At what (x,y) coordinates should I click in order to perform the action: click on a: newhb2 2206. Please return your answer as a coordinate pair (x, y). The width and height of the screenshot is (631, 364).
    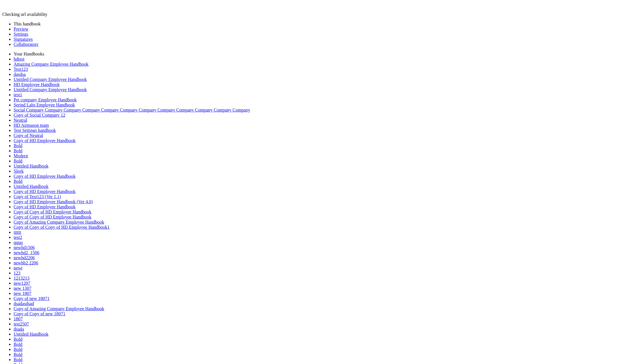
    Looking at the image, I should click on (26, 263).